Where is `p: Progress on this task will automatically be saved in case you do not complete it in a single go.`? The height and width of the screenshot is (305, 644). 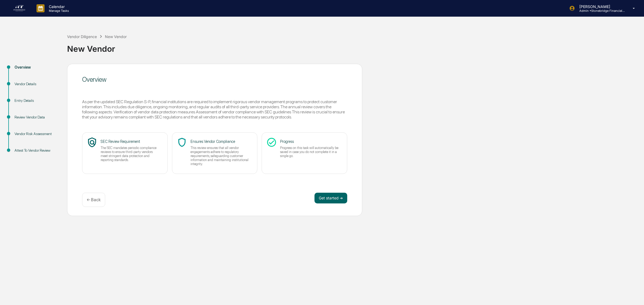
p: Progress on this task will automatically be saved in case you do not complete it in a single go. is located at coordinates (309, 152).